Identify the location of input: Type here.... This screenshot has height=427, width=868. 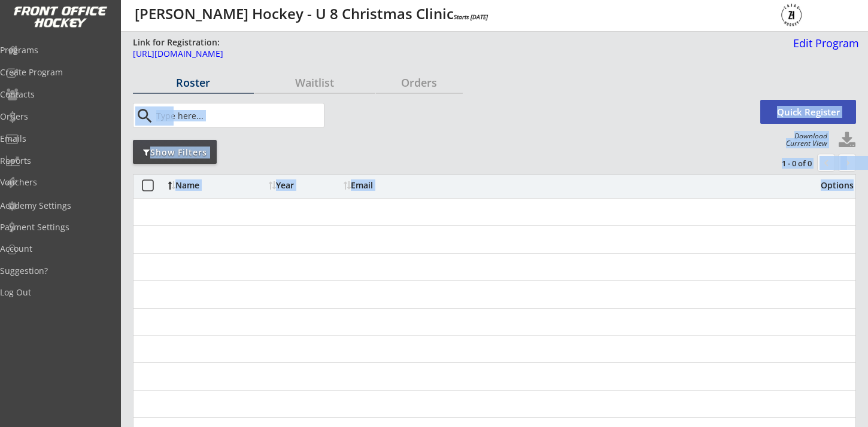
(239, 115).